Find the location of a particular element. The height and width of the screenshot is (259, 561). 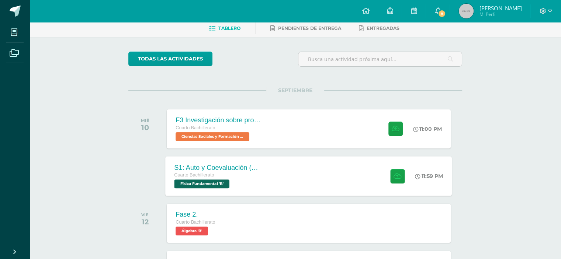

span: Física Fundamental 'B' is located at coordinates (202, 184).